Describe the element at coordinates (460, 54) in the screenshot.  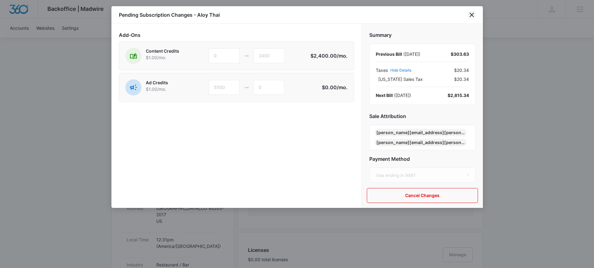
I see `div: $303.63` at that location.